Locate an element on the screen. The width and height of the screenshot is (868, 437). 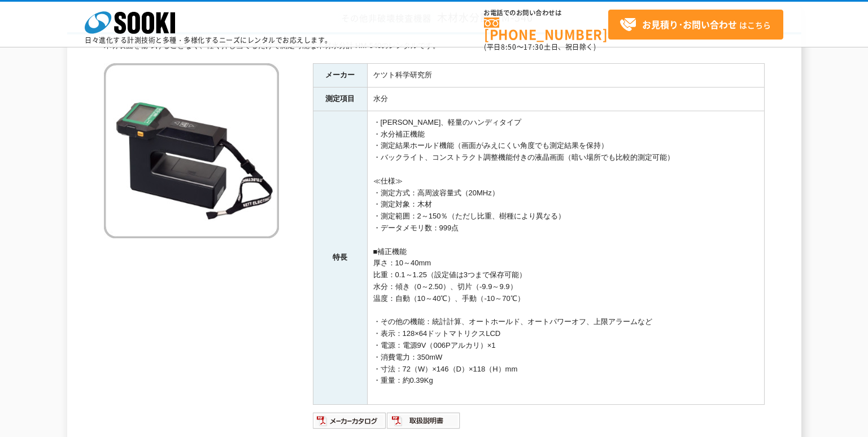
p: 日々進化する計測技術と多種・多様化するニーズにレンタルでお応えします。 is located at coordinates (208, 40).